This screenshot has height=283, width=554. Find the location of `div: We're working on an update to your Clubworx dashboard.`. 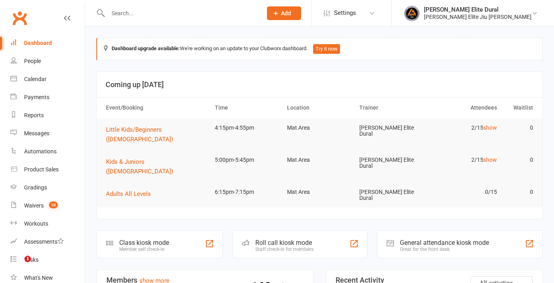

div: We're working on an update to your Clubworx dashboard. is located at coordinates (320, 49).